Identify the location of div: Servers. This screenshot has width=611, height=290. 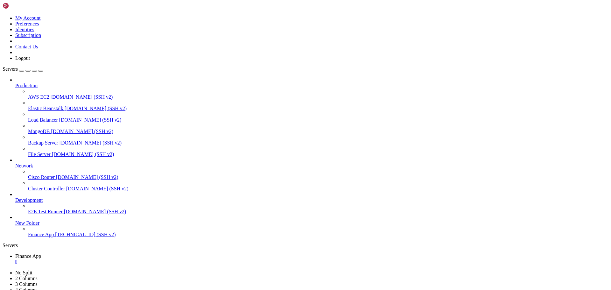
(305, 245).